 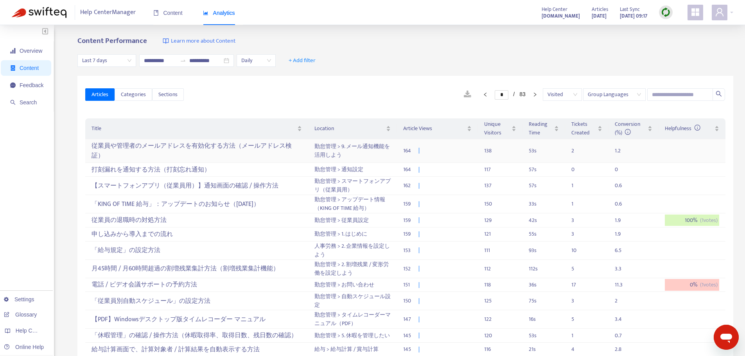 What do you see at coordinates (535, 95) in the screenshot?
I see `li: Next Page` at bounding box center [535, 95].